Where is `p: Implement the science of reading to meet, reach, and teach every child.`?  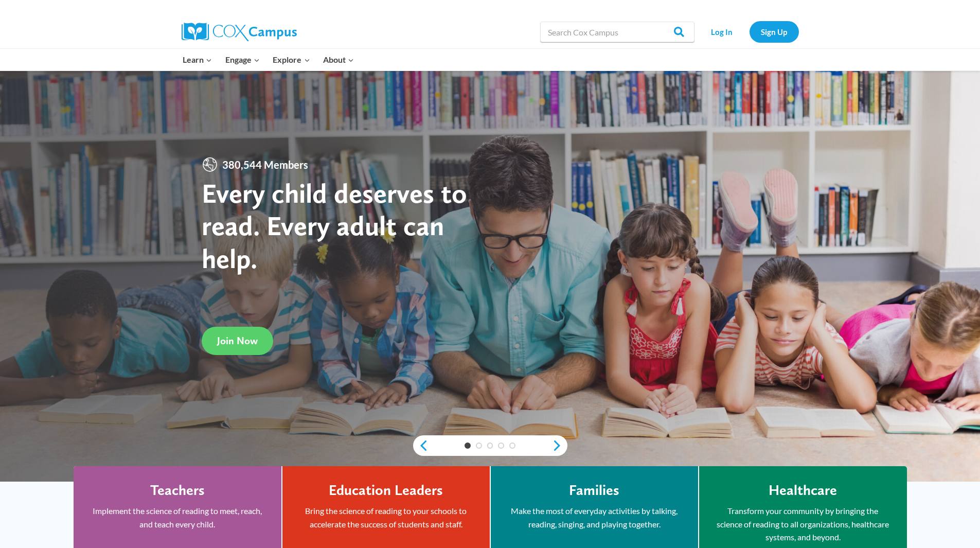
p: Implement the science of reading to meet, reach, and teach every child. is located at coordinates (177, 518).